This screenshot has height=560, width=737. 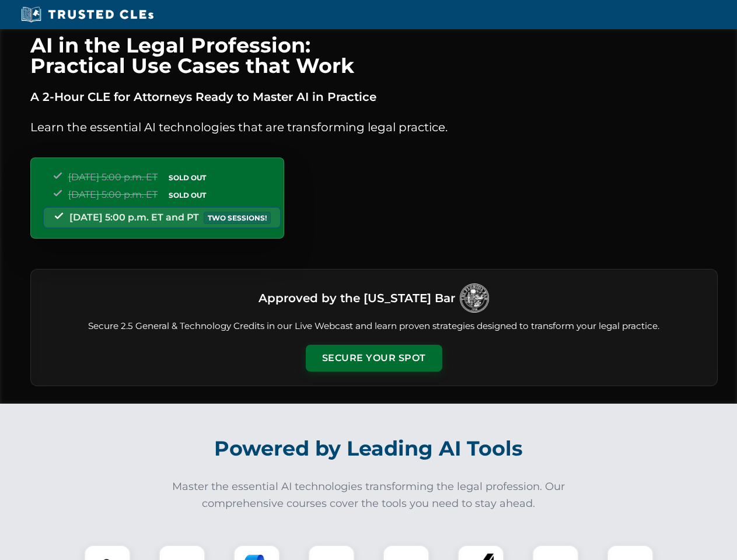 What do you see at coordinates (374, 327) in the screenshot?
I see `p: Secure 2.5 General & Technology Credits in our Live Webcast and learn proven strategies designed ...` at bounding box center [374, 327].